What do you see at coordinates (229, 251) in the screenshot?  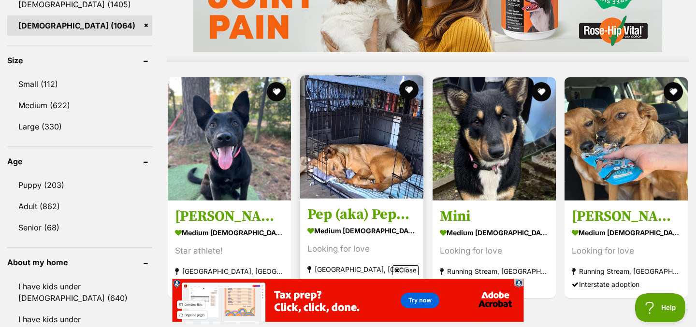 I see `div: Star athlete!` at bounding box center [229, 251].